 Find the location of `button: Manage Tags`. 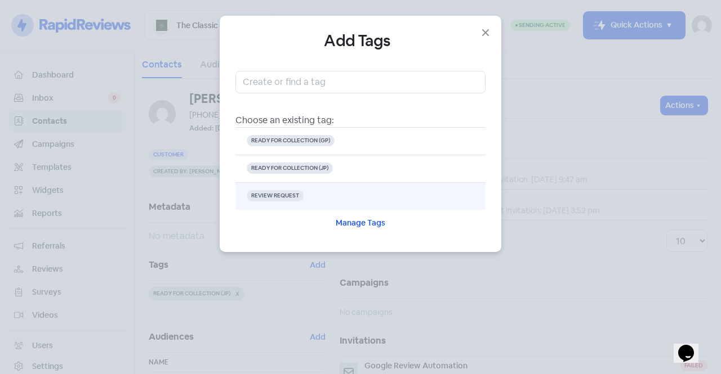

button: Manage Tags is located at coordinates (360, 223).